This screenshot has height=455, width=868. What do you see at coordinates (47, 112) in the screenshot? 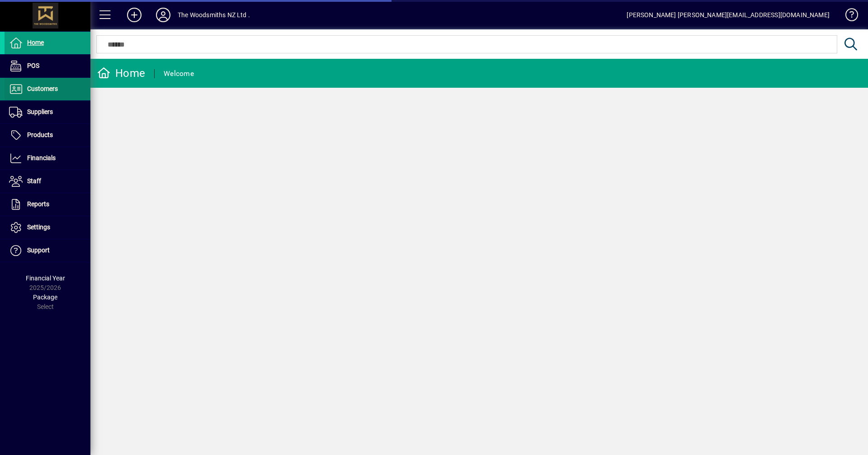
I see `a: Suppliers` at bounding box center [47, 112].